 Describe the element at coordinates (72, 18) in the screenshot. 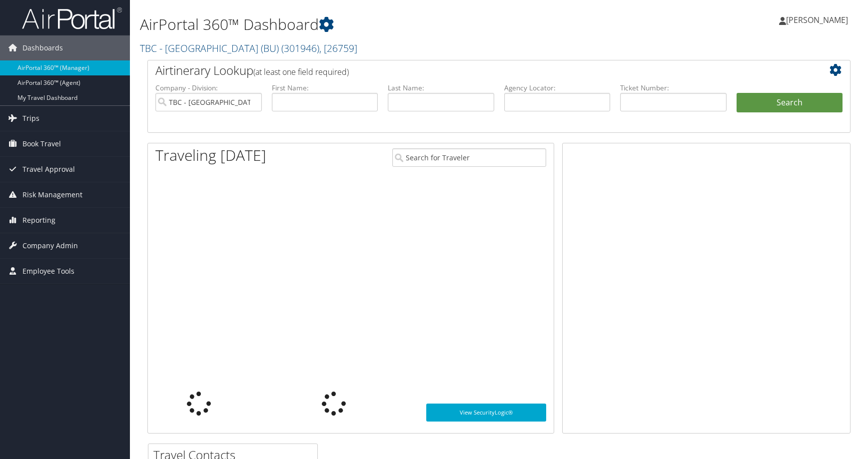

I see `img: airportal-logo.png` at that location.